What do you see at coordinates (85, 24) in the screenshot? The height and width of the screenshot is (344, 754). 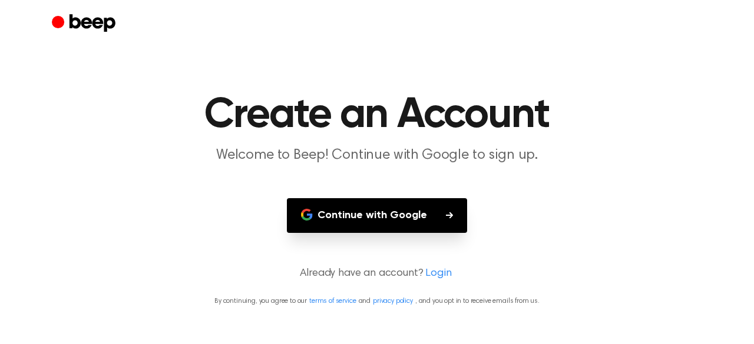 I see `a: Beep` at bounding box center [85, 24].